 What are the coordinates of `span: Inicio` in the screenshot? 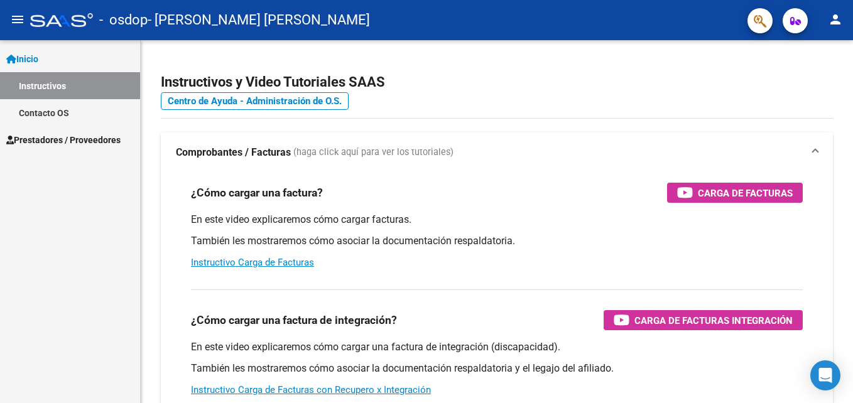 It's located at (22, 59).